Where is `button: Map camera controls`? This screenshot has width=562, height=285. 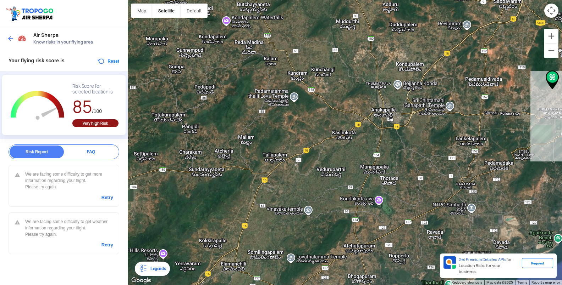
button: Map camera controls is located at coordinates (551, 11).